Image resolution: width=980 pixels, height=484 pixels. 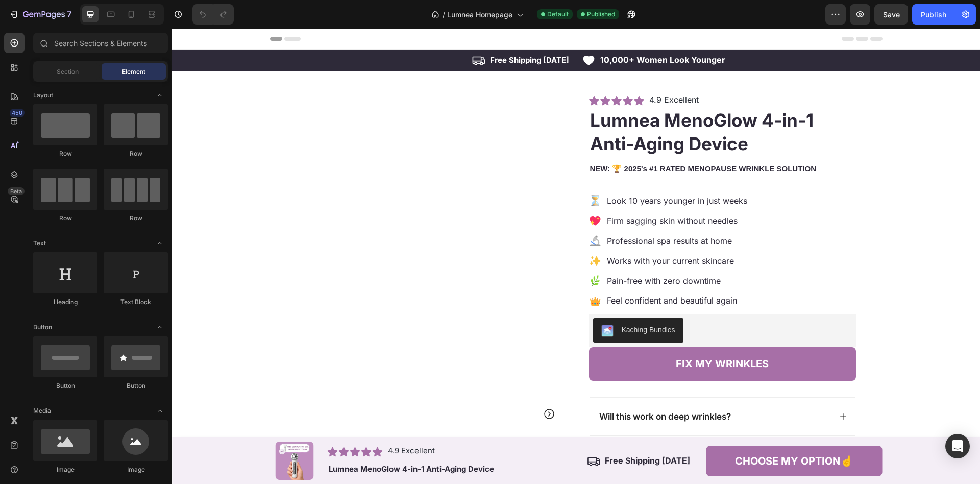 What do you see at coordinates (601, 15) in the screenshot?
I see `span: Published` at bounding box center [601, 15].